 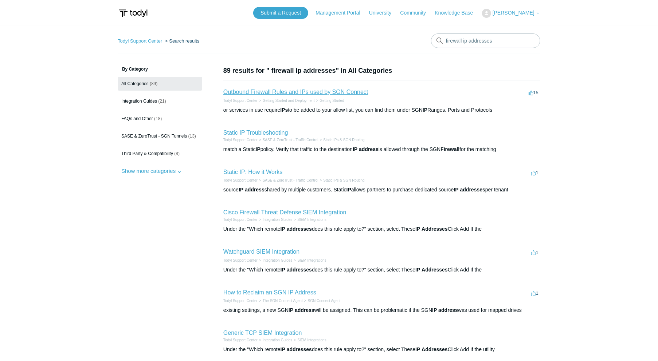 I want to click on div: source shared by multiple customers. Static allows partners to purchase dedicated source per tenant, so click(x=382, y=190).